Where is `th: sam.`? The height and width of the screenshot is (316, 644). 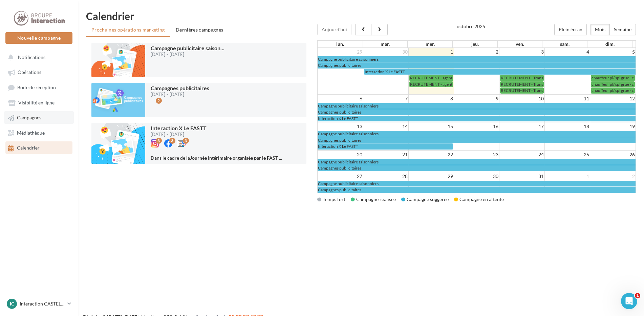 th: sam. is located at coordinates (565, 44).